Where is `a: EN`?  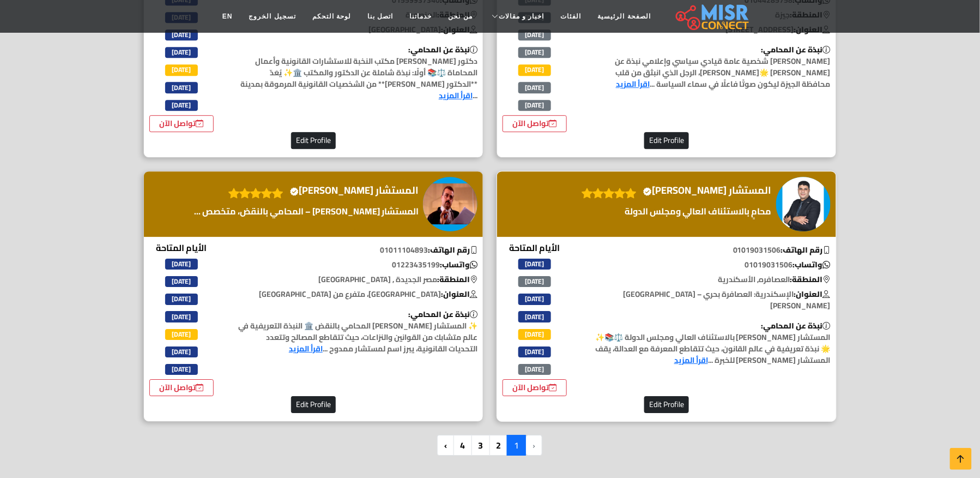
a: EN is located at coordinates (227, 16).